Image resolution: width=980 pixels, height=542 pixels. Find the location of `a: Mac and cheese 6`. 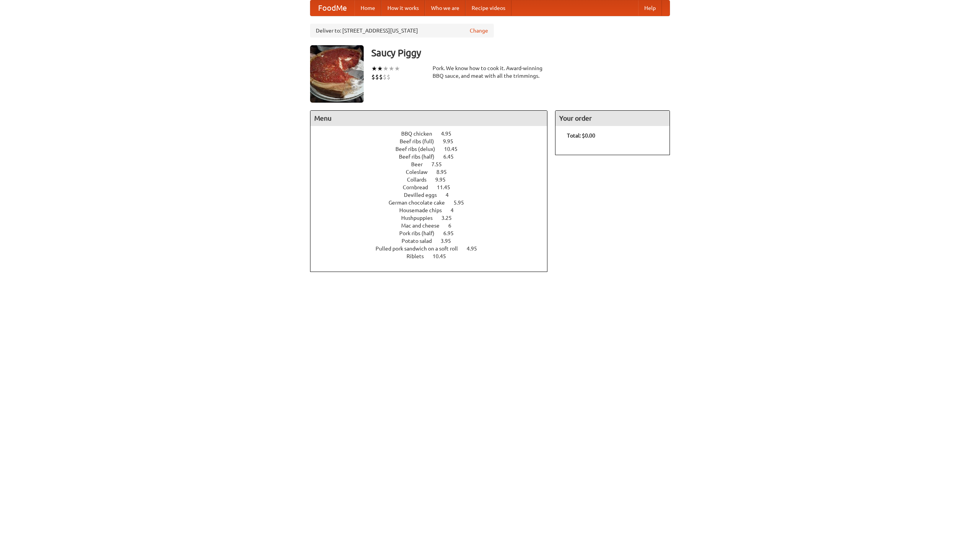

a: Mac and cheese 6 is located at coordinates (433, 226).